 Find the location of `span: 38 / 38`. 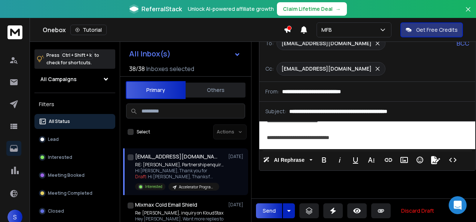

span: 38 / 38 is located at coordinates (137, 69).